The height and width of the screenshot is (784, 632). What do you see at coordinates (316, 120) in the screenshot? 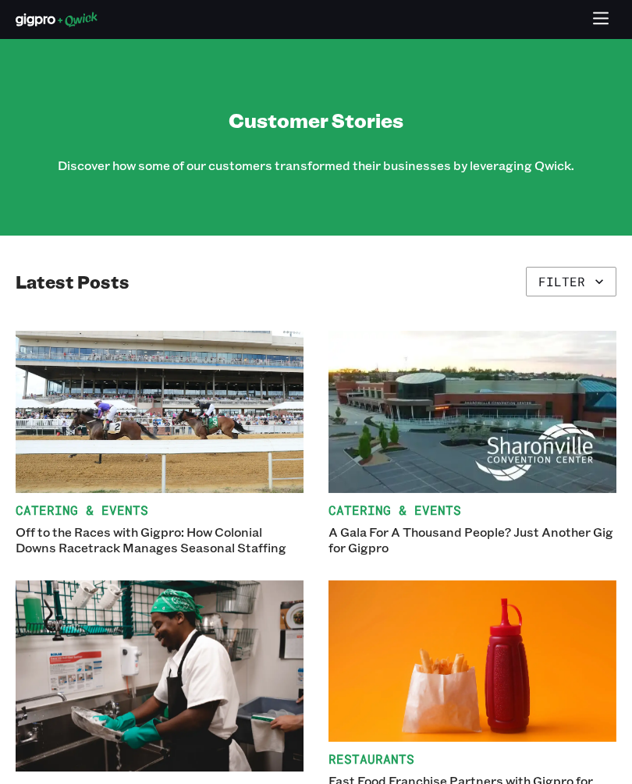
I see `h1: Customer Stories` at bounding box center [316, 120].